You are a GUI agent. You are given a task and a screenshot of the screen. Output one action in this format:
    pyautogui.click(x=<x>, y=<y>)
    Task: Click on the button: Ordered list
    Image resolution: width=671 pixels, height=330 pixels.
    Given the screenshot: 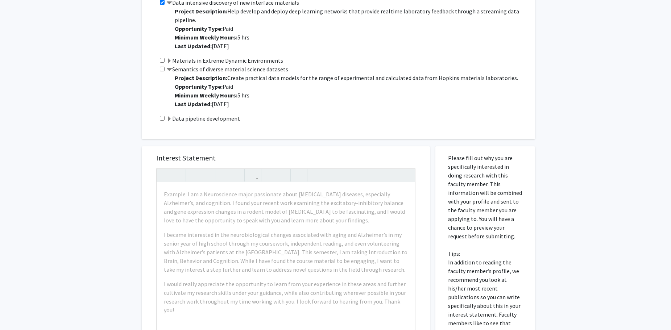 What is the action you would take?
    pyautogui.click(x=282, y=175)
    